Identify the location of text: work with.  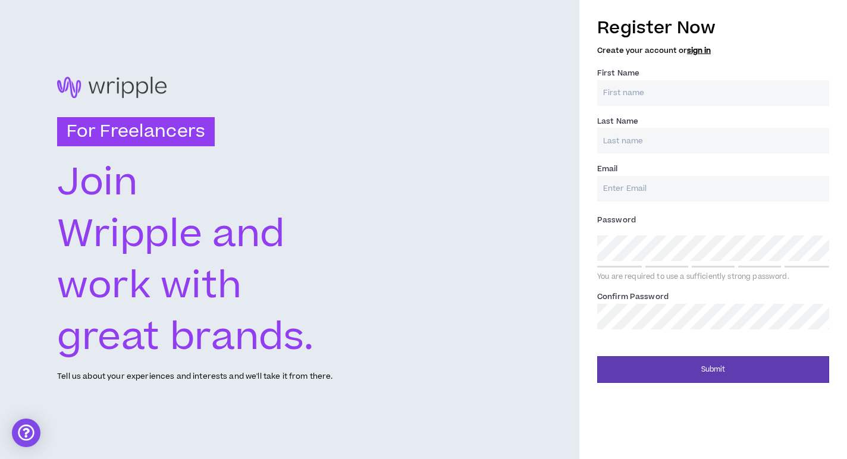
(150, 287).